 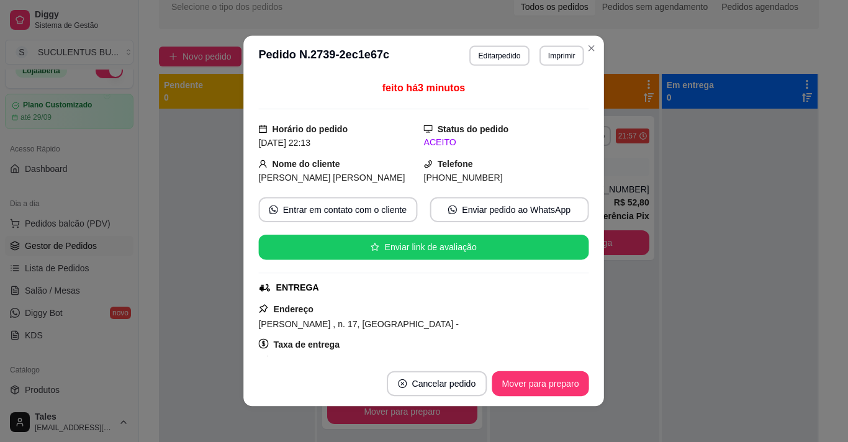 What do you see at coordinates (375, 247) in the screenshot?
I see `span: star` at bounding box center [375, 247].